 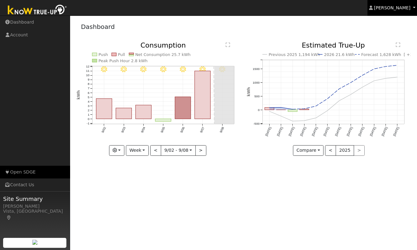 What do you see at coordinates (88, 102) in the screenshot?
I see `text: 4` at bounding box center [88, 102].